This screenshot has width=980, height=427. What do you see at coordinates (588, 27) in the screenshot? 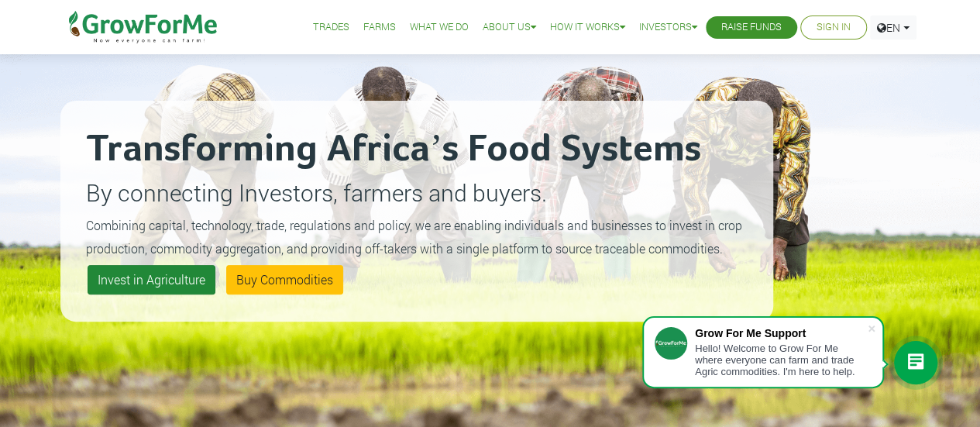
I see `a: How it Works` at bounding box center [588, 27].